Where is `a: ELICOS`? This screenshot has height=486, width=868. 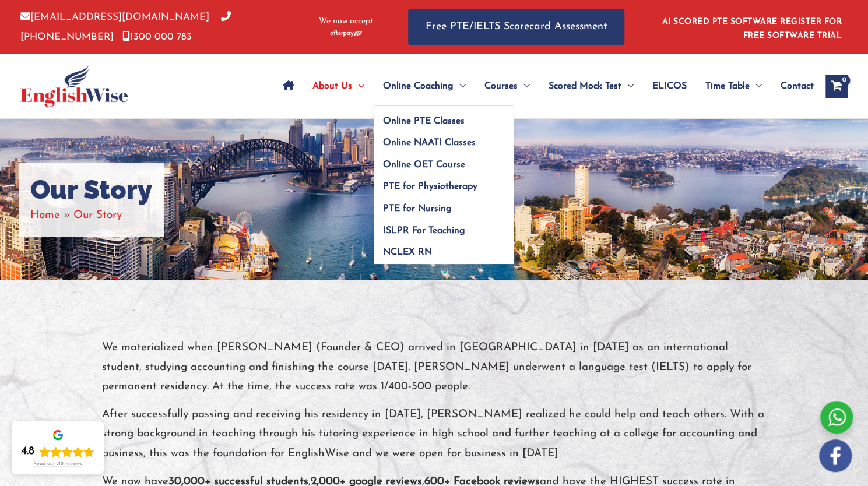
a: ELICOS is located at coordinates (669, 86).